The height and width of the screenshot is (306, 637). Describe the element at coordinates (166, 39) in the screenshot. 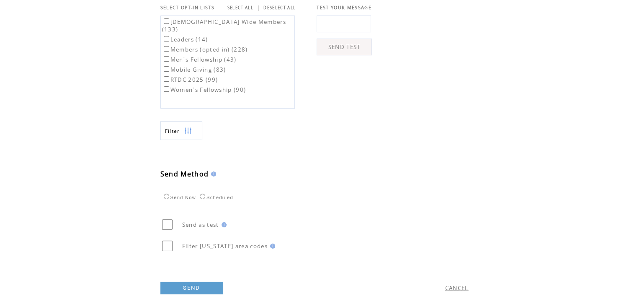

I see `input: Leaders (14)` at that location.